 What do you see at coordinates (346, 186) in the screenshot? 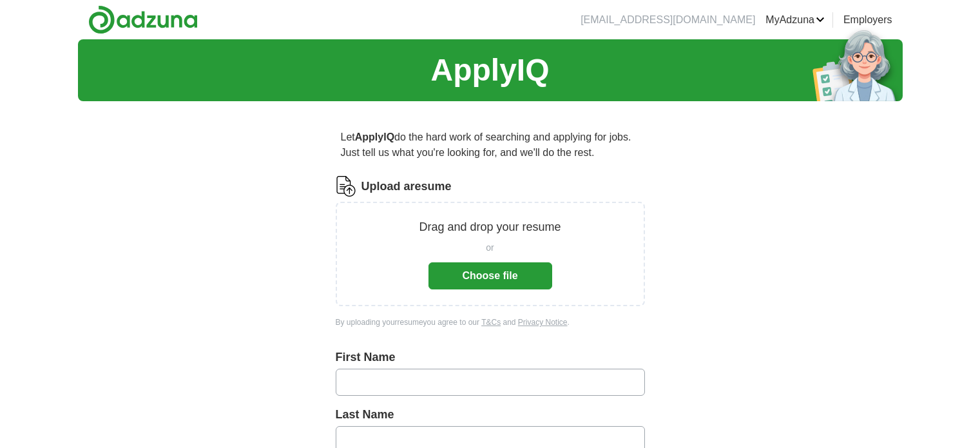
I see `img: CV Icon` at bounding box center [346, 186].